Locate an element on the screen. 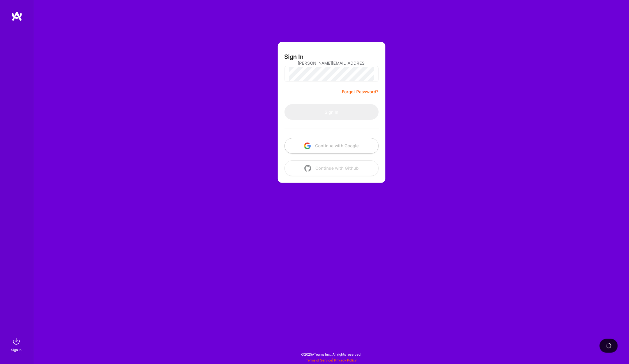  img: logo is located at coordinates (17, 16).